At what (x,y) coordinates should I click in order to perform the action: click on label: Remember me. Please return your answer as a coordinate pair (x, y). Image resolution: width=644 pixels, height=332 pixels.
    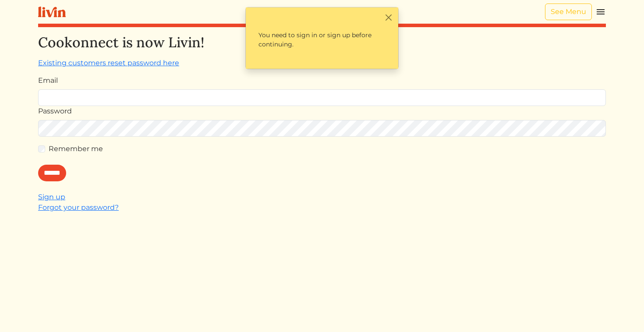
    Looking at the image, I should click on (76, 149).